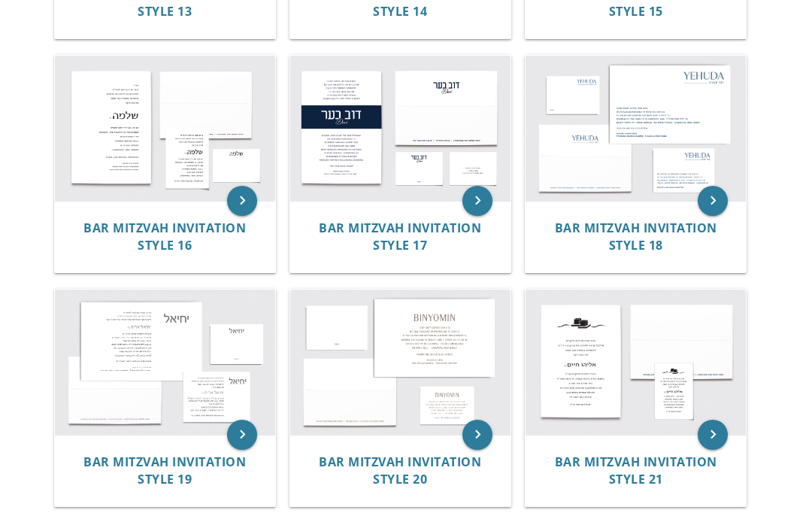 The height and width of the screenshot is (519, 812). I want to click on img: Bar Mitzvah Invitation Style 16, so click(165, 128).